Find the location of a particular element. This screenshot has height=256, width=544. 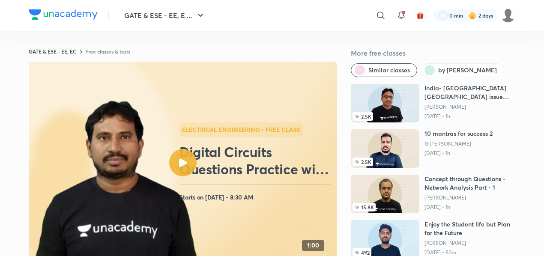

img: Shambhavi Choubey is located at coordinates (508, 15).